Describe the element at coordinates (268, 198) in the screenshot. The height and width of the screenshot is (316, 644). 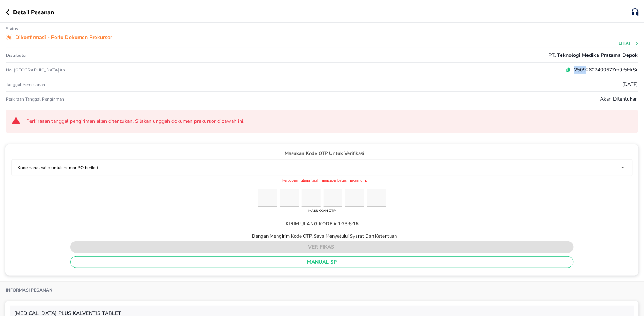
I see `input: Please enter OTP character 1` at that location.